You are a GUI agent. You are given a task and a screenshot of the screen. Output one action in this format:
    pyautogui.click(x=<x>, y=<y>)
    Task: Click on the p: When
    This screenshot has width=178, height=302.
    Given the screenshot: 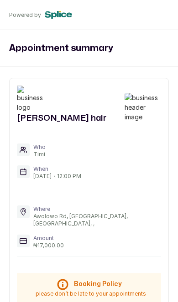 What is the action you would take?
    pyautogui.click(x=57, y=169)
    